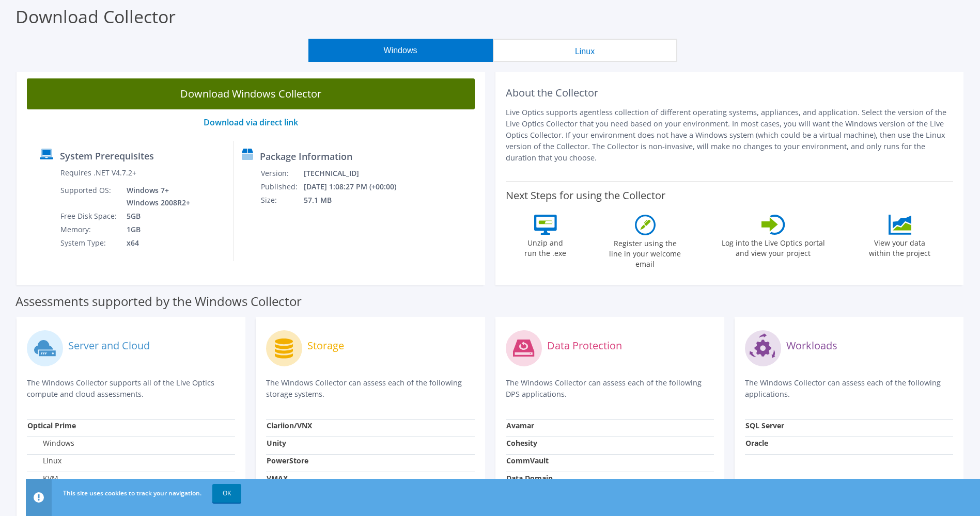  What do you see at coordinates (156, 197) in the screenshot?
I see `td: Windows 7+ Windows 2008R2+` at bounding box center [156, 197].